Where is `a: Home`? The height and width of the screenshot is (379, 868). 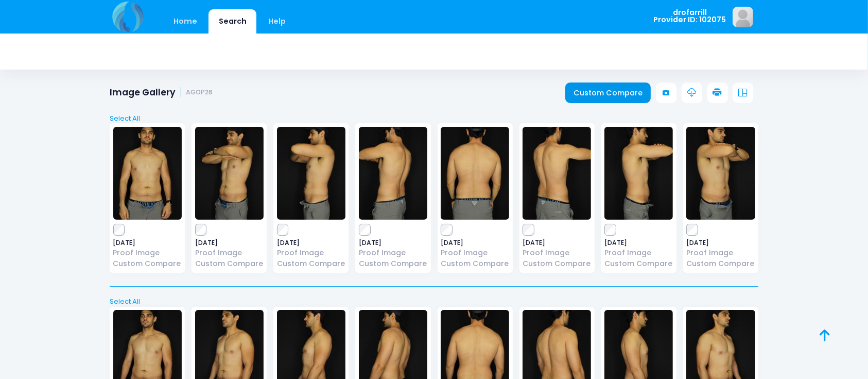 a: Home is located at coordinates (185, 21).